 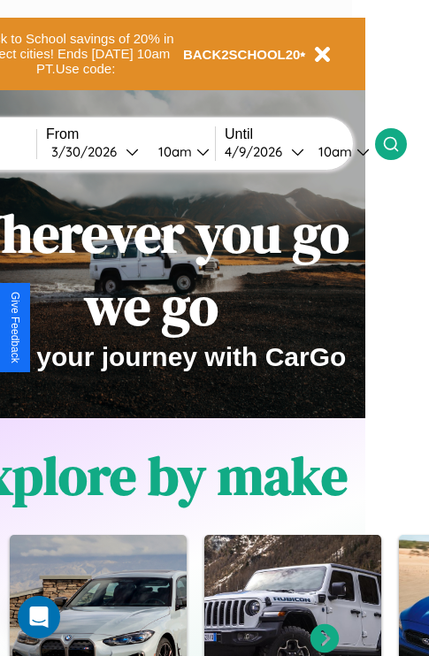 What do you see at coordinates (300, 134) in the screenshot?
I see `label: Until` at bounding box center [300, 134].